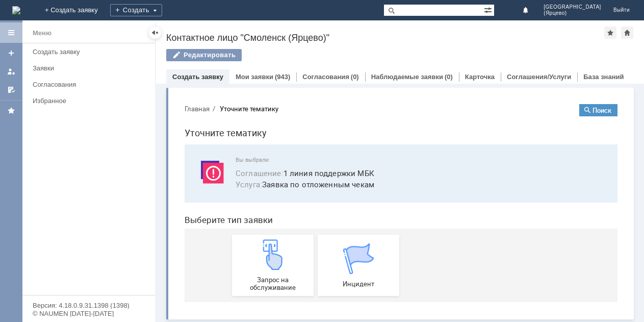  Describe the element at coordinates (96, 170) in the screenshot. I see `a: Запрос на обслуживание` at that location.